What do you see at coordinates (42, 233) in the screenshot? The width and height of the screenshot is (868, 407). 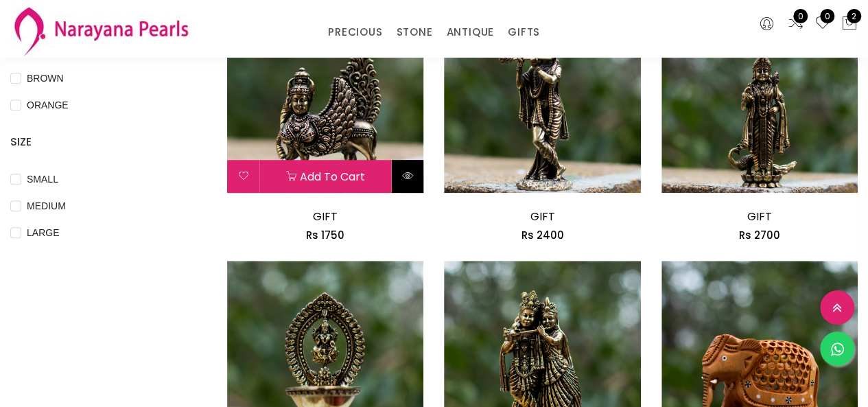 I see `span: LARGE` at bounding box center [42, 233].